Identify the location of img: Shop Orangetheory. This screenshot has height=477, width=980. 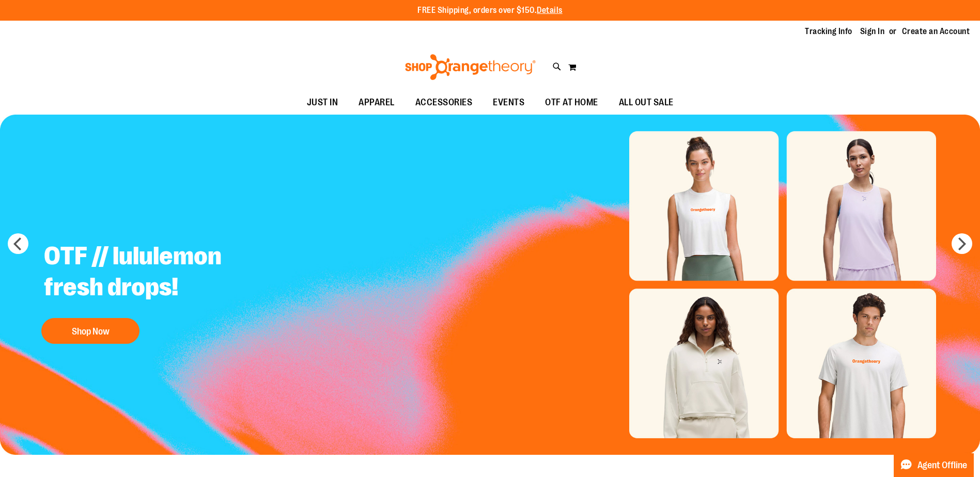
(470, 67).